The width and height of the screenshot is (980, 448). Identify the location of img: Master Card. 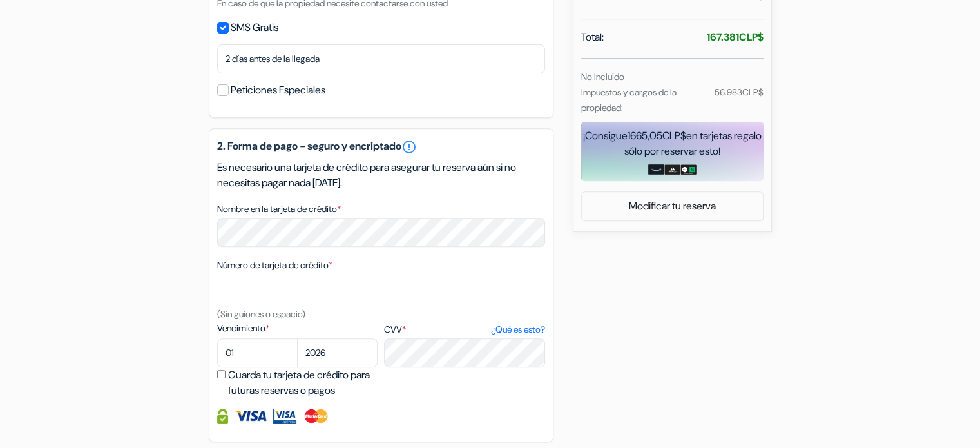
(316, 416).